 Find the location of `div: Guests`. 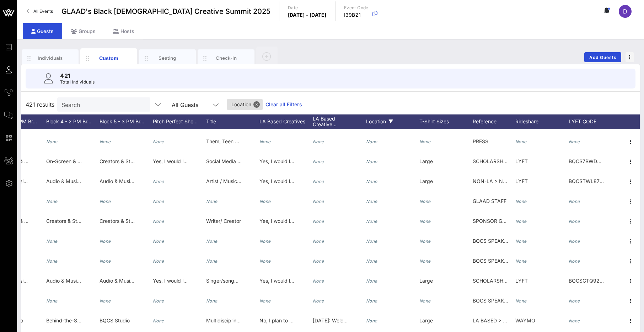

div: Guests is located at coordinates (42, 31).